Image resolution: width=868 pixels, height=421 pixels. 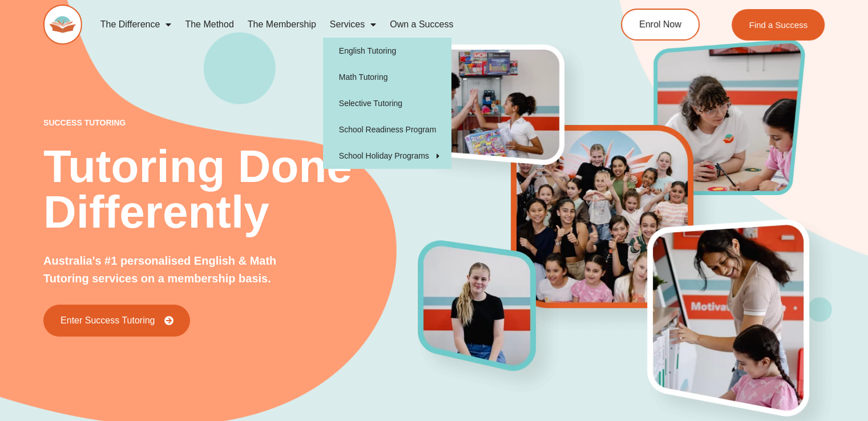 I want to click on nav: Menu, so click(x=335, y=25).